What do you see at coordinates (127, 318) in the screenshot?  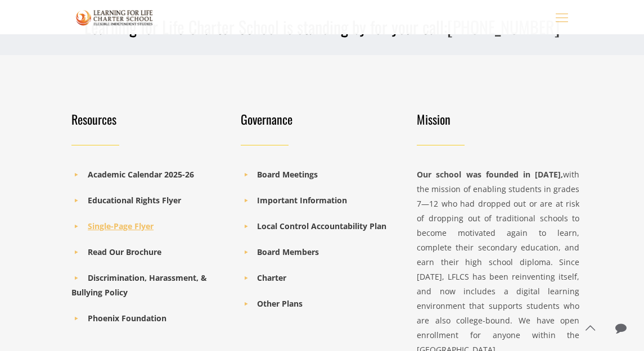 I see `b: Phoenix Foundation` at bounding box center [127, 318].